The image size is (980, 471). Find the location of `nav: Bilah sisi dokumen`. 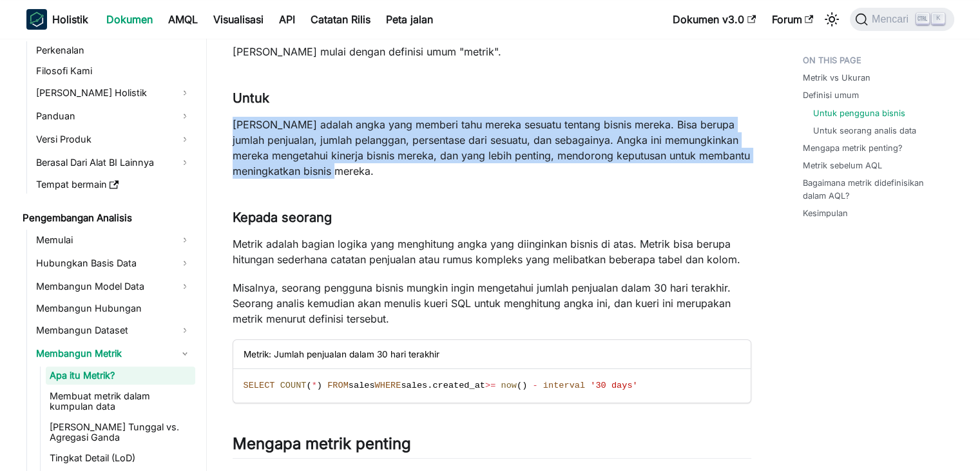

nav: Bilah sisi dokumen is located at coordinates (110, 255).